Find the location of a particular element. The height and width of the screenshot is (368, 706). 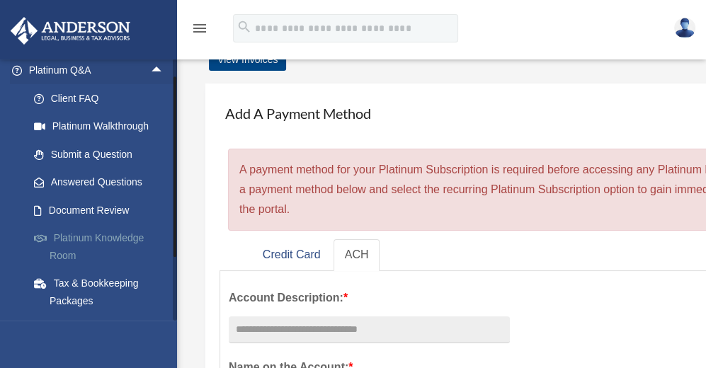

a: Land Trust & Deed Forum is located at coordinates (103, 329).